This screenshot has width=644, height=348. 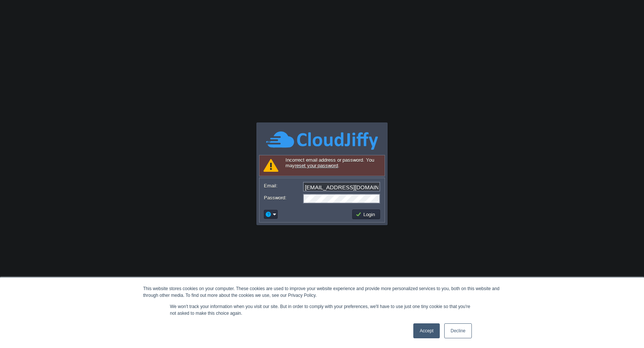 I want to click on label: Email:, so click(x=283, y=185).